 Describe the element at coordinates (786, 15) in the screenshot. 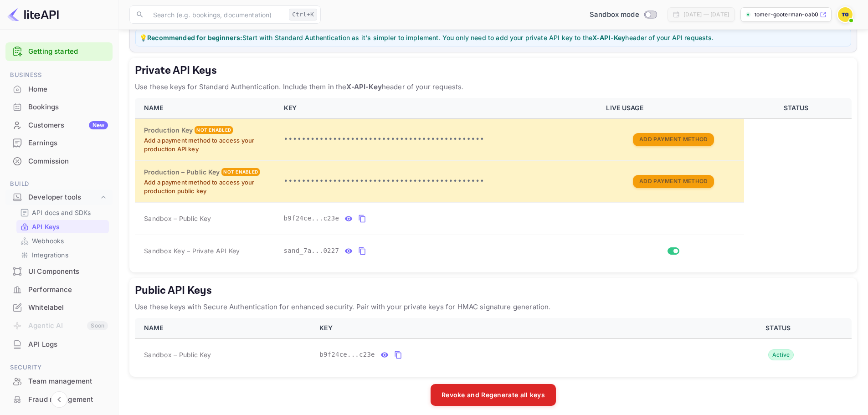

I see `p: tomer-gooterman-oab0e....` at that location.